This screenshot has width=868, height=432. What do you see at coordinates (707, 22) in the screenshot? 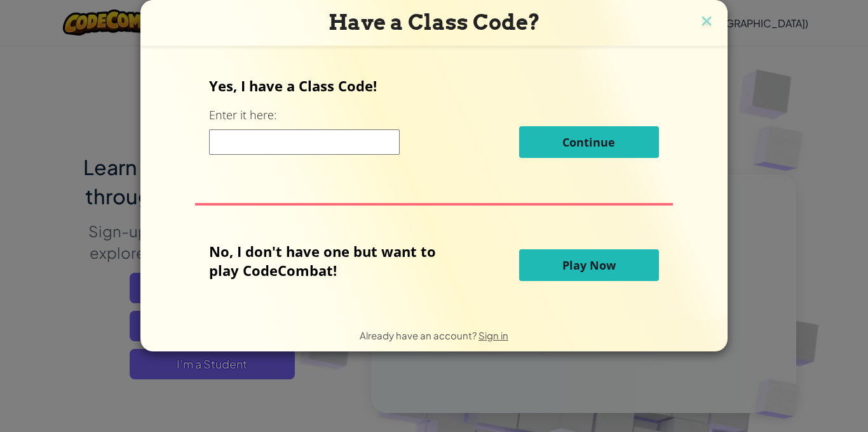
I see `img: close icon` at bounding box center [707, 22].